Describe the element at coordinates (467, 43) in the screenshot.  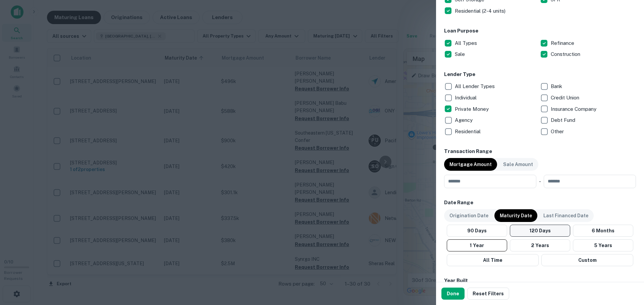
I see `p: All Types` at that location.